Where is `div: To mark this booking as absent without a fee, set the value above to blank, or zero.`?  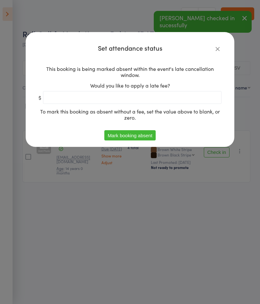
div: To mark this booking as absent without a fee, set the value above to blank, or zero. is located at coordinates (130, 114).